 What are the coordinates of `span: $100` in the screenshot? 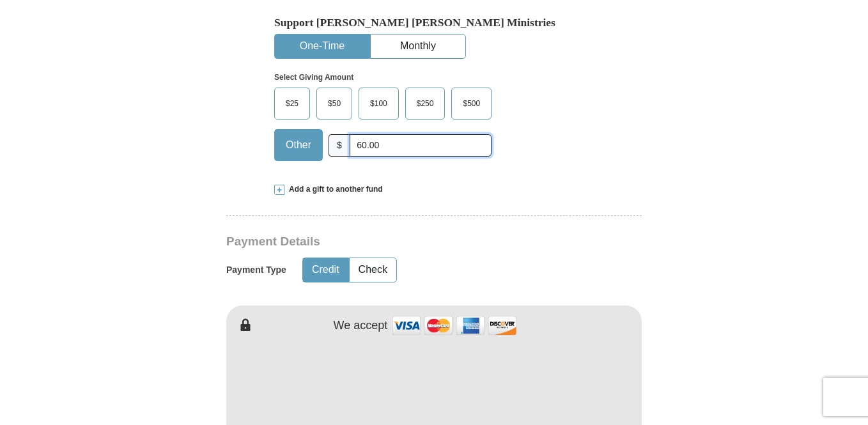 It's located at (378, 104).